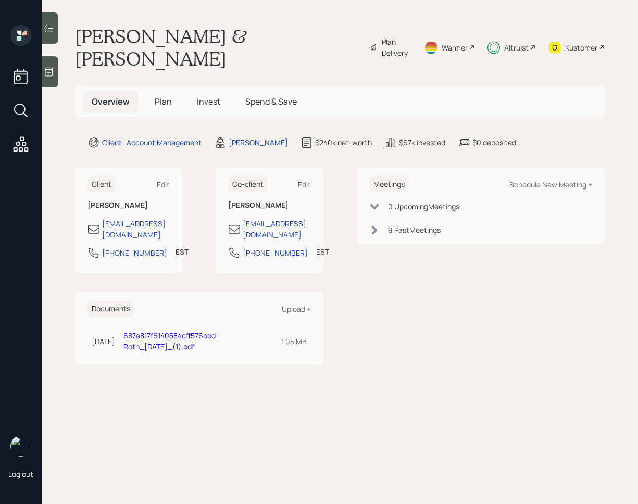 Image resolution: width=638 pixels, height=504 pixels. Describe the element at coordinates (494, 142) in the screenshot. I see `div: $0 deposited` at that location.